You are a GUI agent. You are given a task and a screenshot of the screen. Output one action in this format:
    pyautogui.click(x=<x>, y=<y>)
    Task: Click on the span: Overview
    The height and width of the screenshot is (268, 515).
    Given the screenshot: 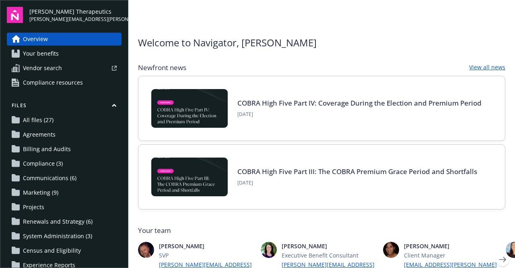 What is the action you would take?
    pyautogui.click(x=35, y=39)
    